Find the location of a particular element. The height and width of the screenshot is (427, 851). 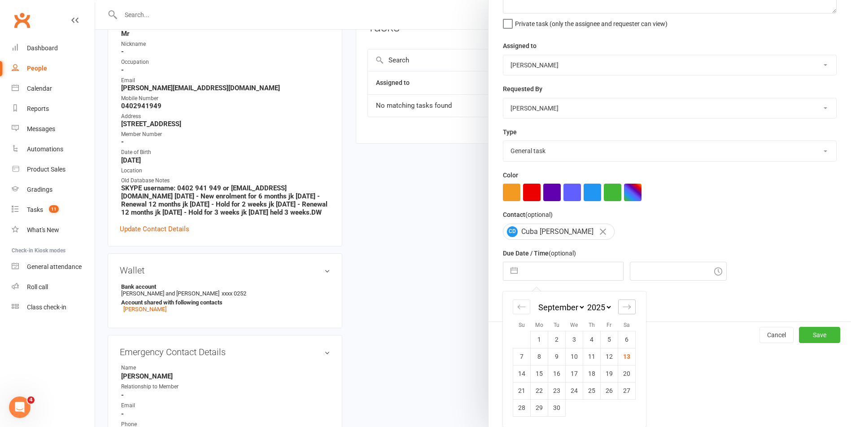

div: Messages is located at coordinates (41, 129).